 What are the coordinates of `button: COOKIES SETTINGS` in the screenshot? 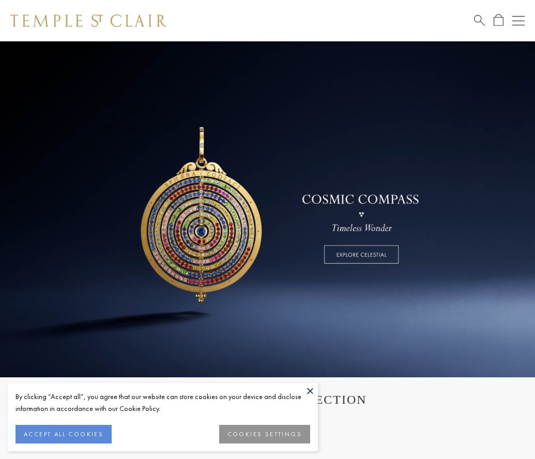 It's located at (265, 434).